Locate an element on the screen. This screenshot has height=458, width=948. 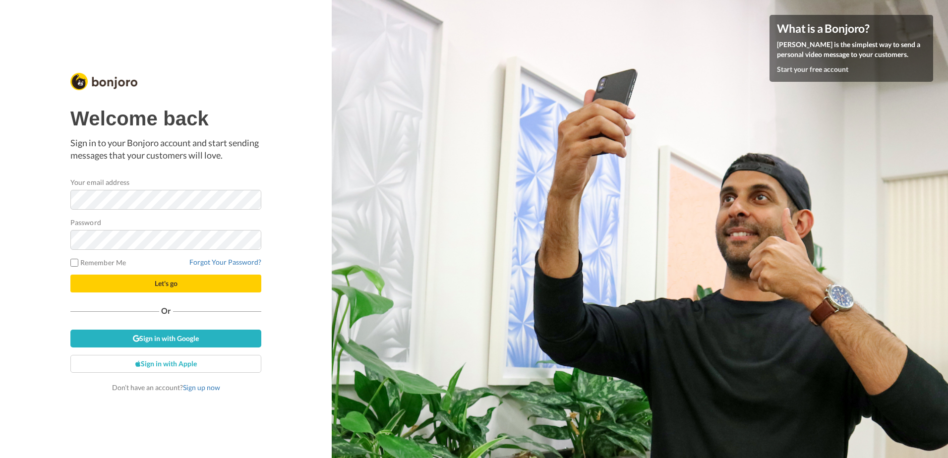
a: Sign in with Google is located at coordinates (166, 339).